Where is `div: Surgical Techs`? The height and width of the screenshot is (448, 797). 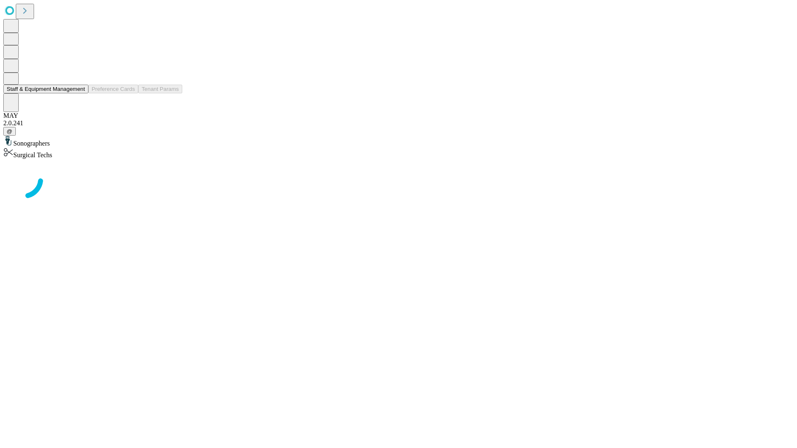
div: Surgical Techs is located at coordinates (399, 153).